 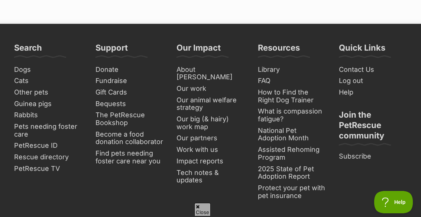 What do you see at coordinates (199, 50) in the screenshot?
I see `h3: Our Impact` at bounding box center [199, 50].